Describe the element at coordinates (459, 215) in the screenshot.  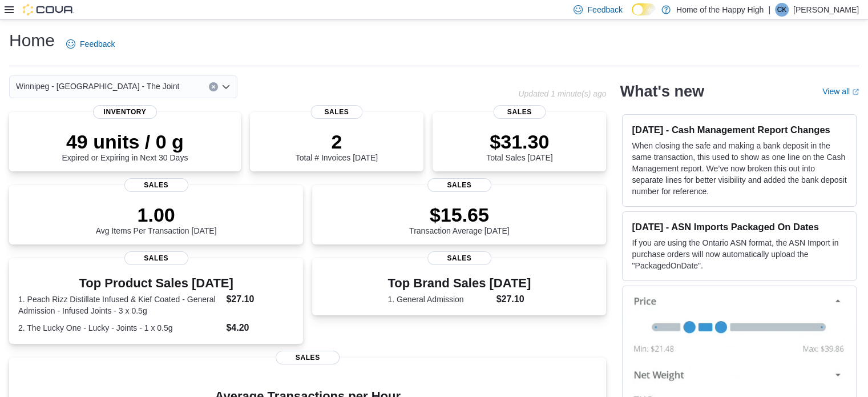
I see `p: $15.65` at that location.